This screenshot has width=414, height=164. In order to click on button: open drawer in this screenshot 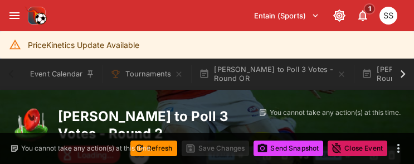, I will do `click(14, 16)`.